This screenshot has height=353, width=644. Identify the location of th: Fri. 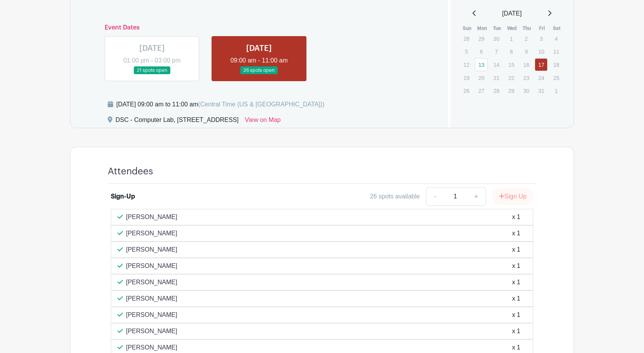
(541, 28).